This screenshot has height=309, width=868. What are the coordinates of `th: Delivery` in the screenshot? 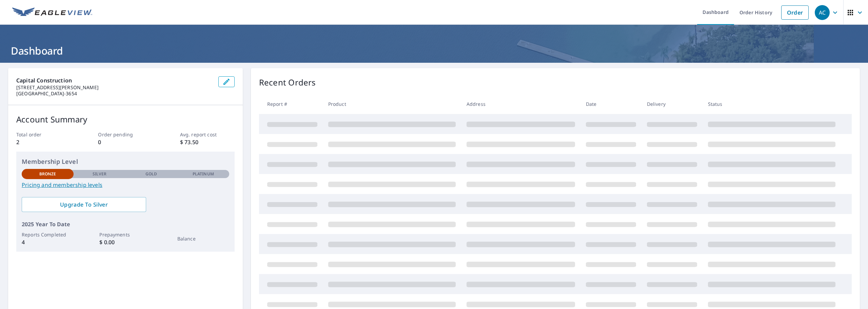 It's located at (673, 104).